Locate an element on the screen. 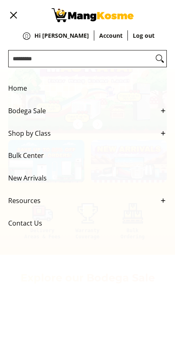 This screenshot has width=175, height=338. strong: Account is located at coordinates (111, 35).